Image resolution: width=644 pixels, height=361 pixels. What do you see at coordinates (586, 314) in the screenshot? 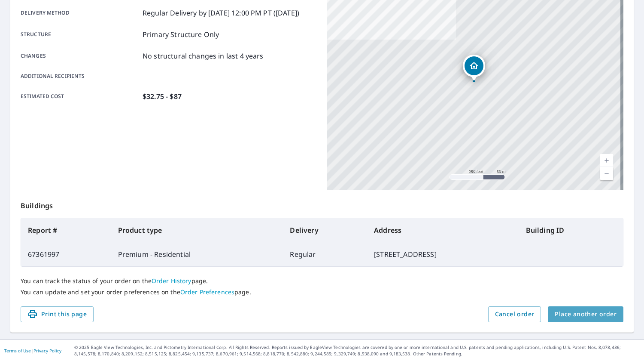
I see `button: Place another order` at bounding box center [586, 314].